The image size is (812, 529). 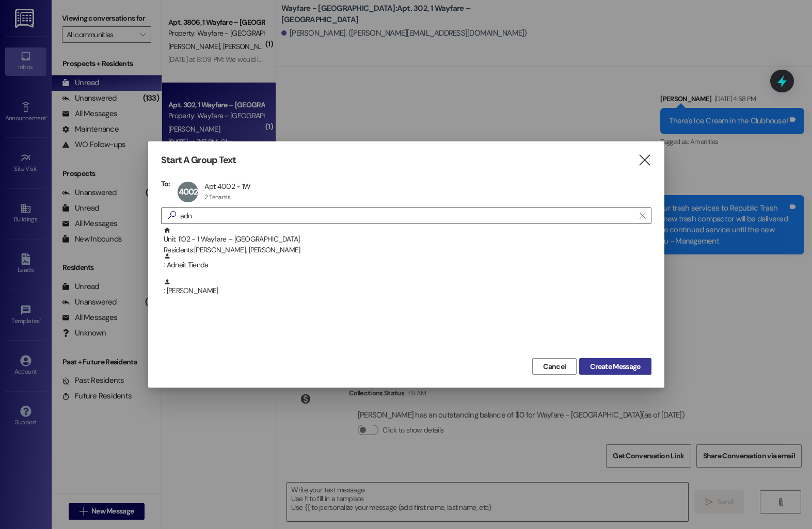 What do you see at coordinates (408, 216) in the screenshot?
I see `input: Search for any contact or apartment` at bounding box center [408, 216].